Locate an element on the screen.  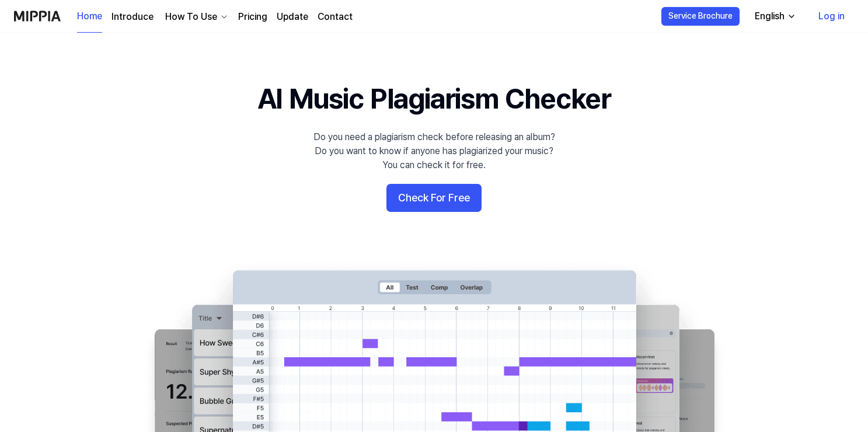
div: How To Use is located at coordinates (191, 17).